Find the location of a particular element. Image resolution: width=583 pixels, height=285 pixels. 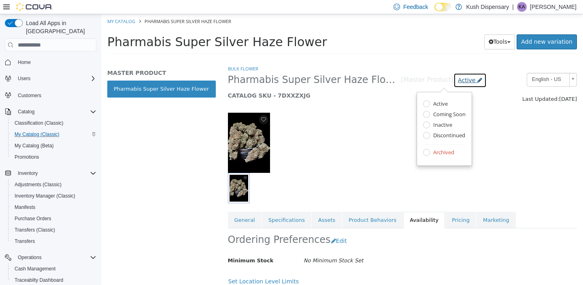

button: My Catalog (Beta) is located at coordinates (54, 146).